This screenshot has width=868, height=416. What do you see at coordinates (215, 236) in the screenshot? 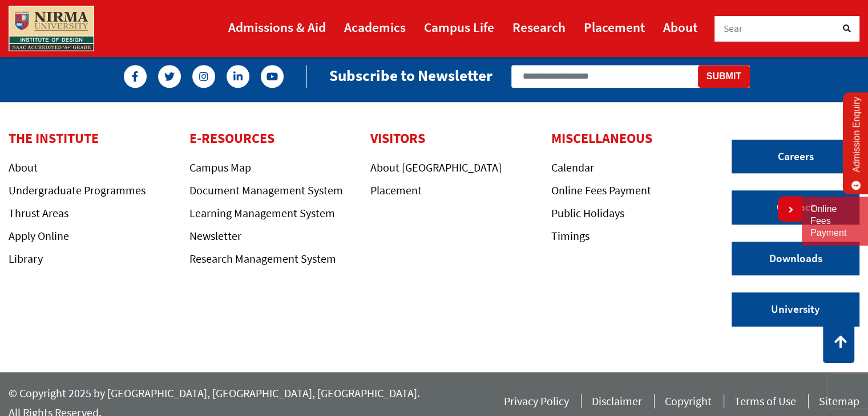
I see `a: Newsletter` at bounding box center [215, 236].